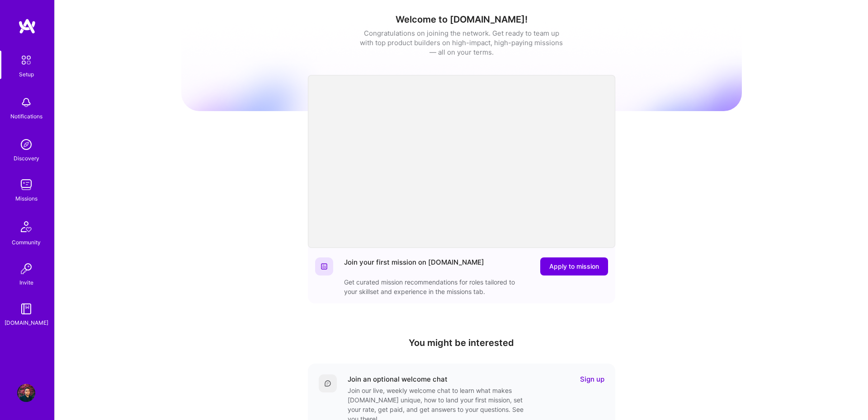 The image size is (868, 420). I want to click on img: Invite, so click(27, 268).